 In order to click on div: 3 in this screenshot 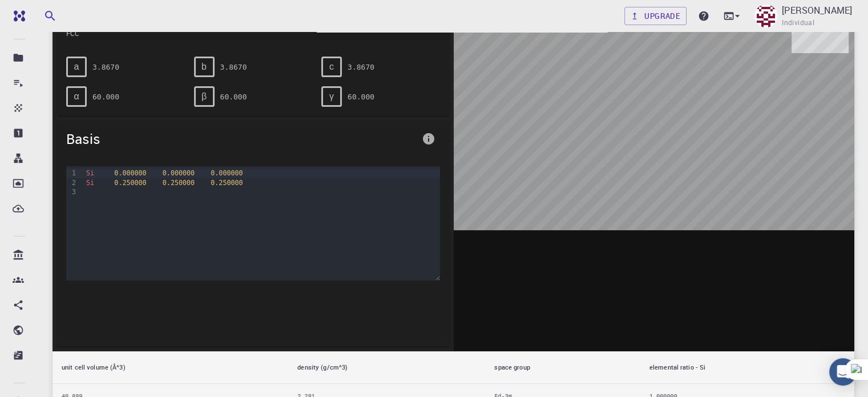, I will do `click(72, 192)`.